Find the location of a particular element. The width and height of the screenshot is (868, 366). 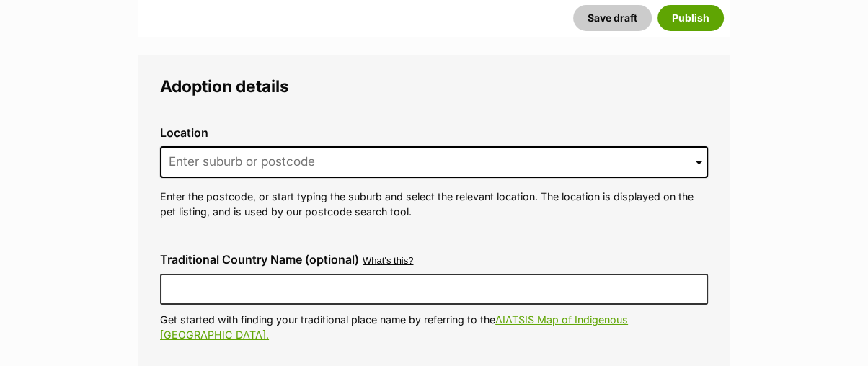

p: Get started with finding your traditional place name by referring to the is located at coordinates (434, 327).